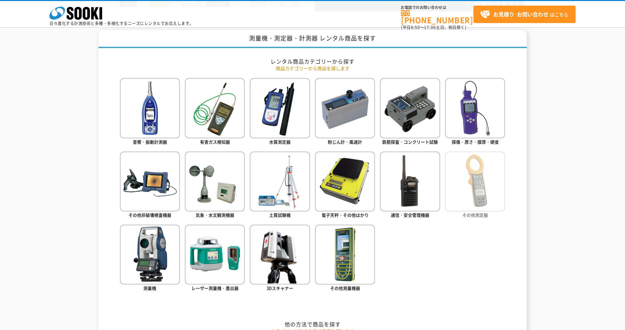  What do you see at coordinates (345, 288) in the screenshot?
I see `span: その他測量機器` at bounding box center [345, 288].